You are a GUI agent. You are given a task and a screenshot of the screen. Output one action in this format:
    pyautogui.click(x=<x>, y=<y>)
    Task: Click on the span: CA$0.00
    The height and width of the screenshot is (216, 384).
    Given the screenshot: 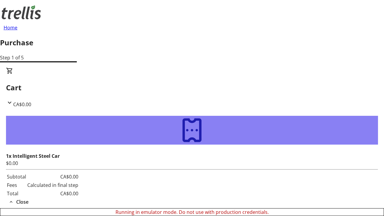 What is the action you would take?
    pyautogui.click(x=22, y=104)
    